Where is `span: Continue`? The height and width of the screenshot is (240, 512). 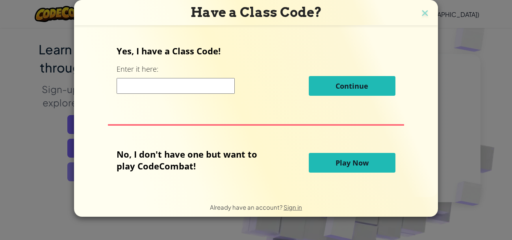 span: Continue is located at coordinates (352, 86).